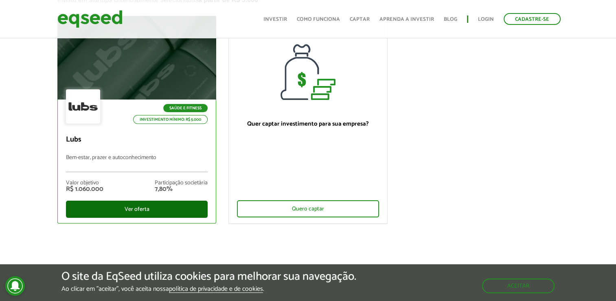 The height and width of the screenshot is (301, 616). Describe the element at coordinates (170, 119) in the screenshot. I see `p: Investimento mínimo: R$ 5.000` at that location.